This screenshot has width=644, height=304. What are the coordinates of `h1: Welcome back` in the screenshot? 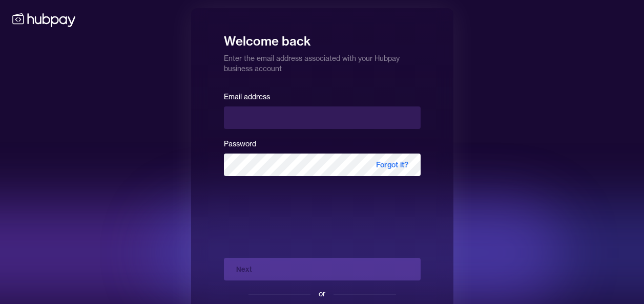 It's located at (322, 38).